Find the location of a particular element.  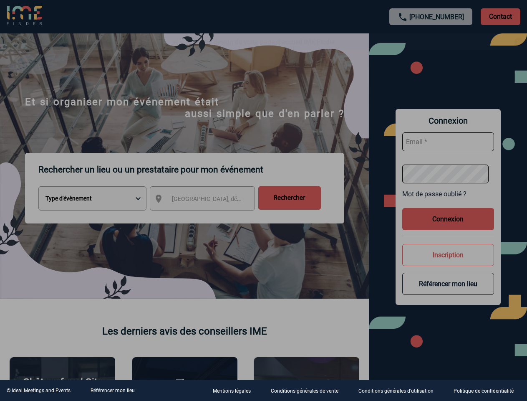

p: Conditions générales de vente is located at coordinates (305, 391).